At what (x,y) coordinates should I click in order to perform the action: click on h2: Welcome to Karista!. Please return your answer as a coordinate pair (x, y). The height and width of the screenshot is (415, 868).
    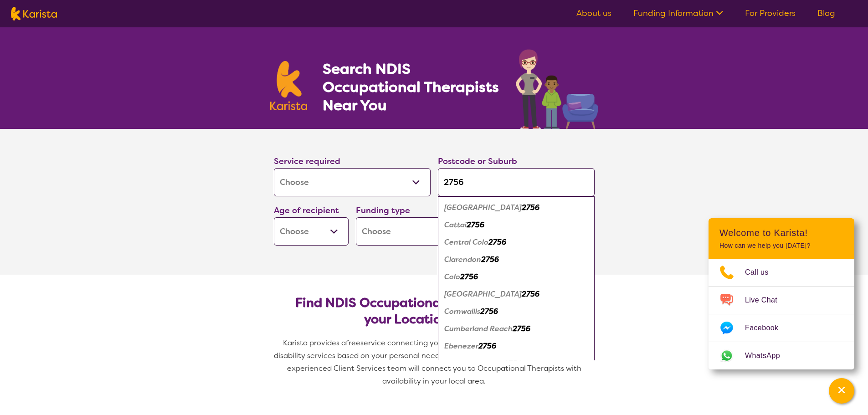
    Looking at the image, I should click on (781, 233).